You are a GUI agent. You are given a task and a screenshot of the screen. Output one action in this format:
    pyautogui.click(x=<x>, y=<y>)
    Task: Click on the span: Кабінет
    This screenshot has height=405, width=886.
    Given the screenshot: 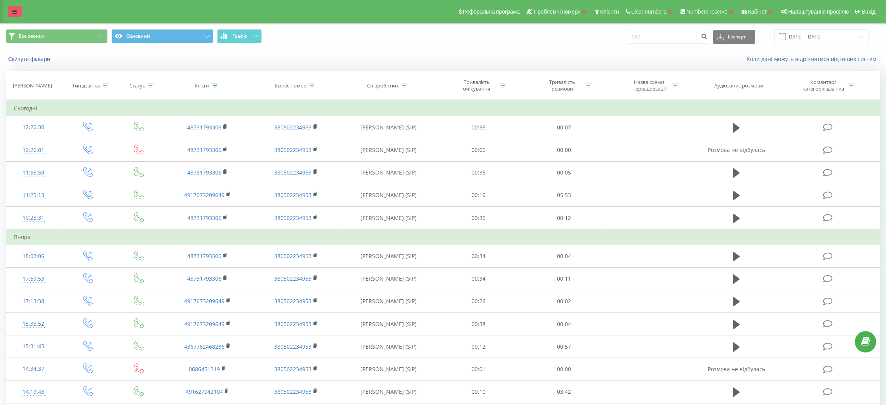 What is the action you would take?
    pyautogui.click(x=758, y=12)
    